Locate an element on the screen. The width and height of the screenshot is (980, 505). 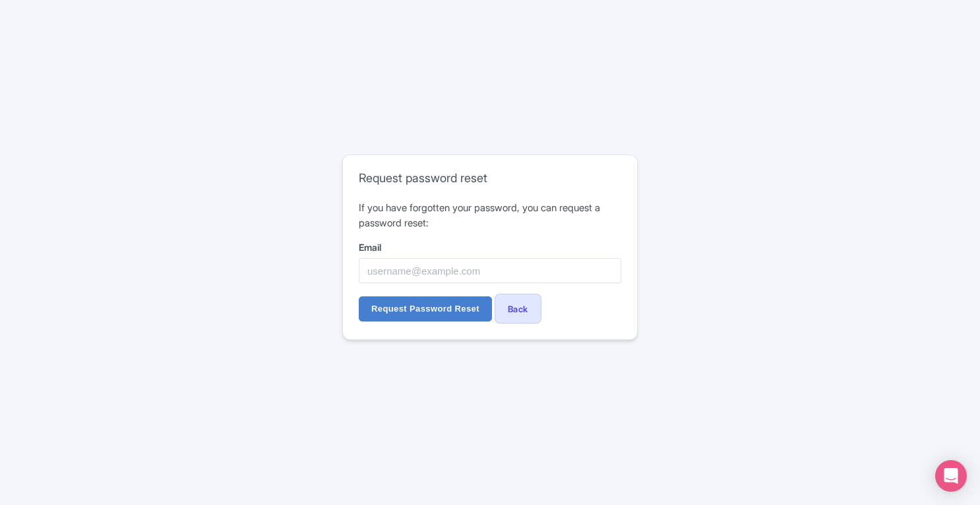
h2: Request password reset is located at coordinates (490, 178).